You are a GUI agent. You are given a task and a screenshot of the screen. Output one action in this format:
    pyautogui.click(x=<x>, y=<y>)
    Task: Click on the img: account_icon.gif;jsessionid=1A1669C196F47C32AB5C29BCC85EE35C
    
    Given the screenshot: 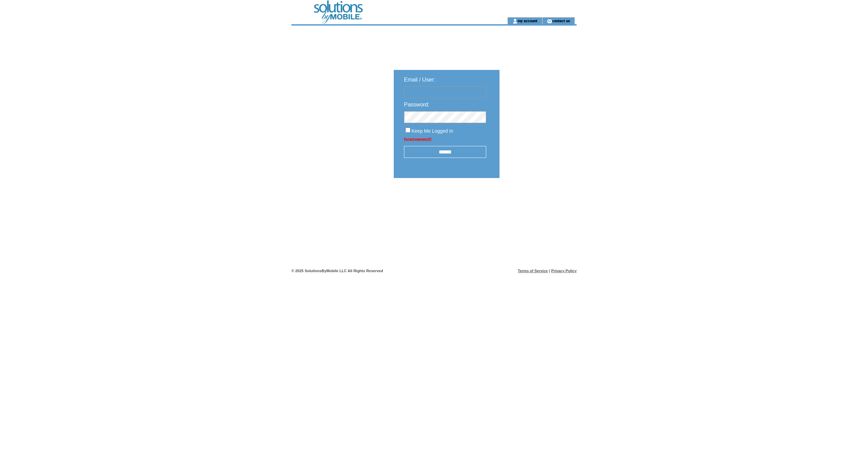 What is the action you would take?
    pyautogui.click(x=515, y=21)
    